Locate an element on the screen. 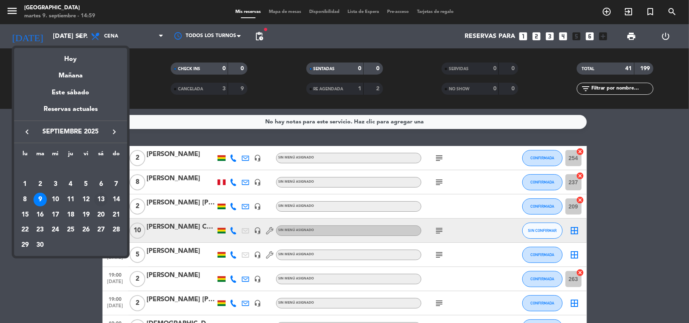  div: 12 is located at coordinates (86, 200).